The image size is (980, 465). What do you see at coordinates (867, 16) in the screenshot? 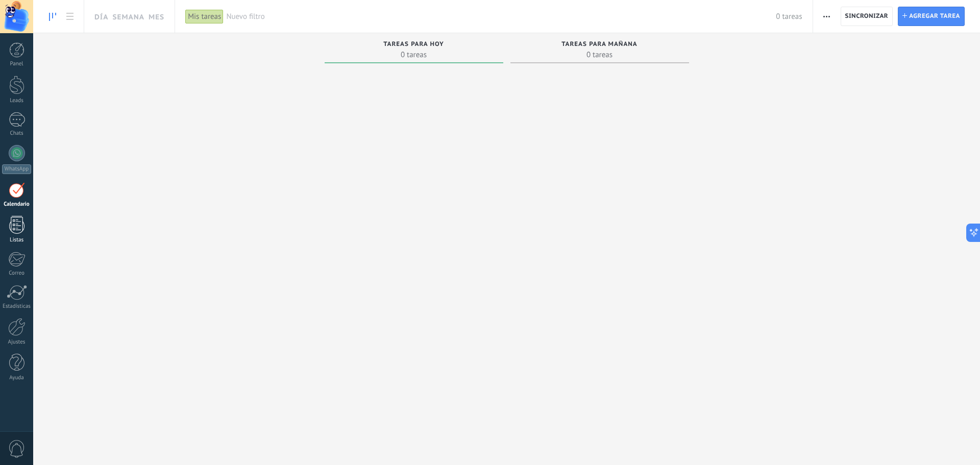
I see `span: Sincronizar` at bounding box center [867, 16].